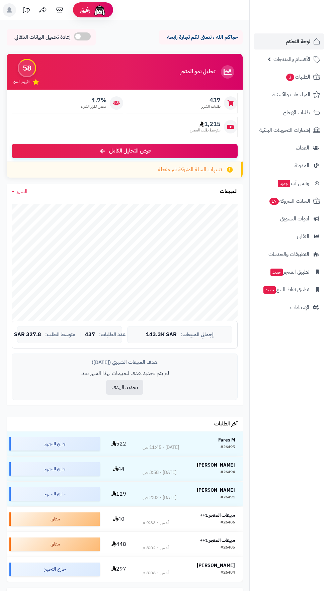 The width and height of the screenshot is (328, 591). Describe the element at coordinates (112, 335) in the screenshot. I see `span: عدد الطلبات:` at that location.